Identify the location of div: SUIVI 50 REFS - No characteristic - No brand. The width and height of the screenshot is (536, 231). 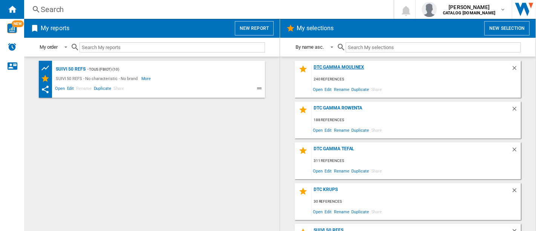
(98, 78).